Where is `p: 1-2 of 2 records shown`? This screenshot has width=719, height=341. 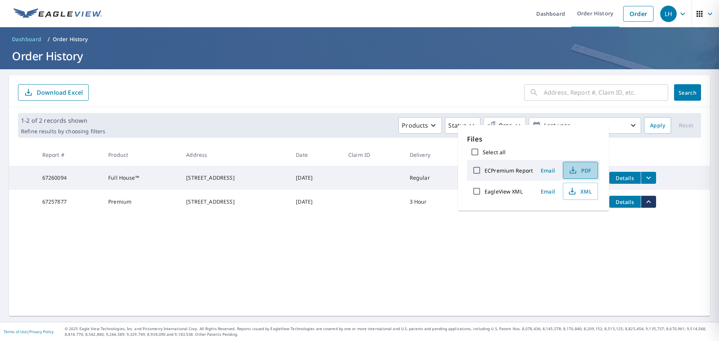 p: 1-2 of 2 records shown is located at coordinates (63, 121).